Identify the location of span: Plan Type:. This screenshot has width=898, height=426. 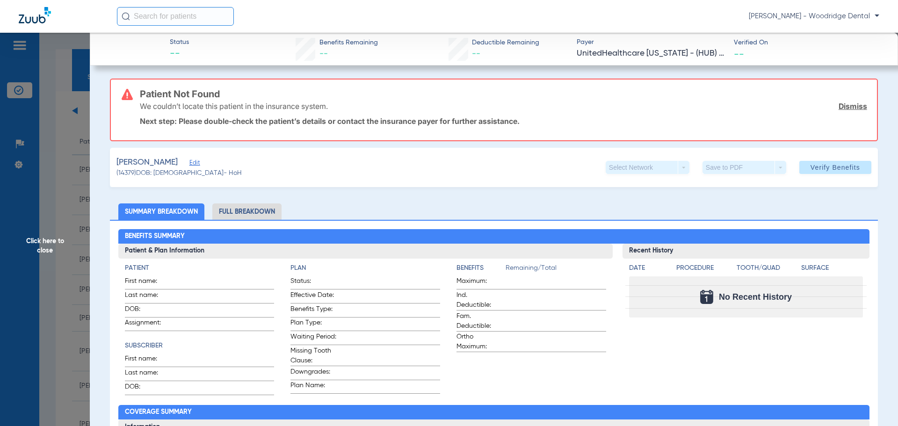
(313, 324).